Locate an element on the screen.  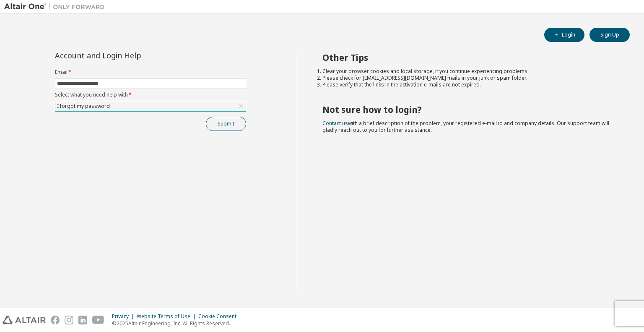
button: Login is located at coordinates (564, 35).